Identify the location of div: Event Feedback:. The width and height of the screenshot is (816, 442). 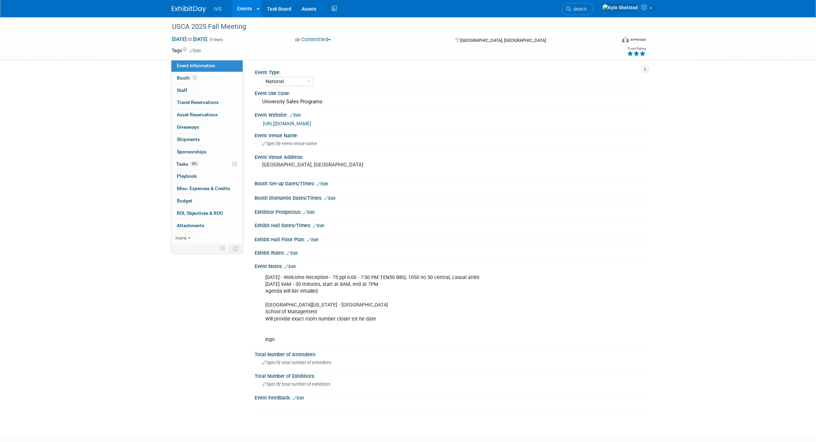
(450, 397).